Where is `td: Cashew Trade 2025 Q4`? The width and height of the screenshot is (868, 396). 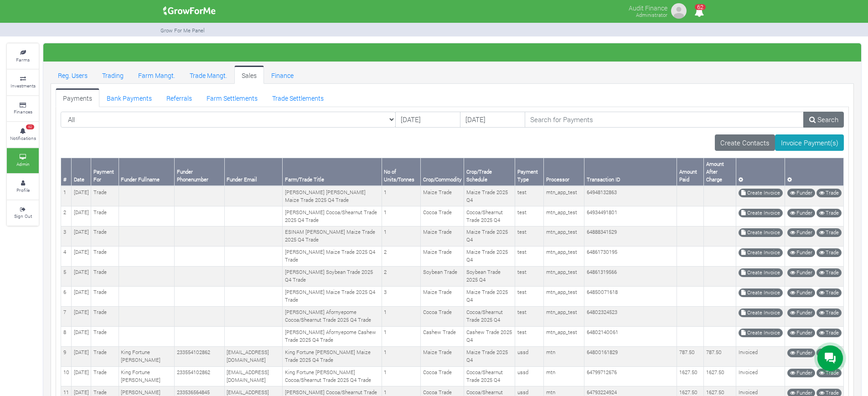
td: Cashew Trade 2025 Q4 is located at coordinates (489, 336).